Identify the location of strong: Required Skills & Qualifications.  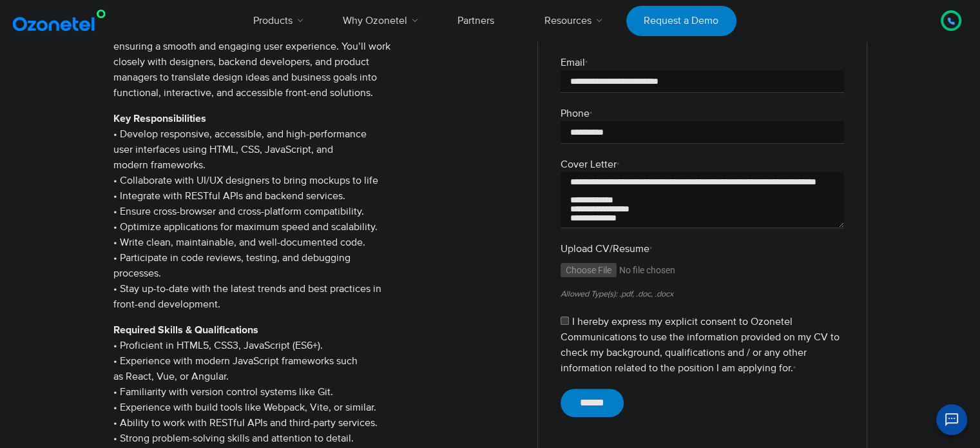
(186, 331).